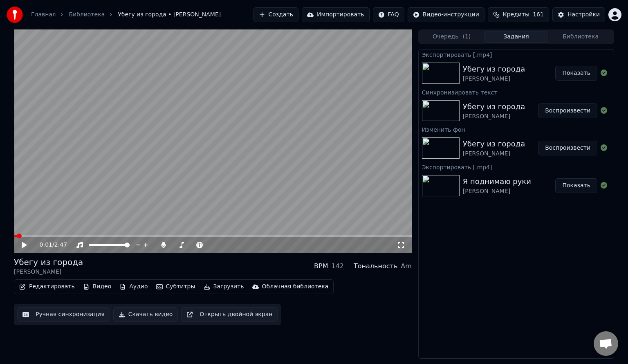 The height and width of the screenshot is (364, 628). What do you see at coordinates (296, 287) in the screenshot?
I see `div: Облачная библиотека` at bounding box center [296, 287].